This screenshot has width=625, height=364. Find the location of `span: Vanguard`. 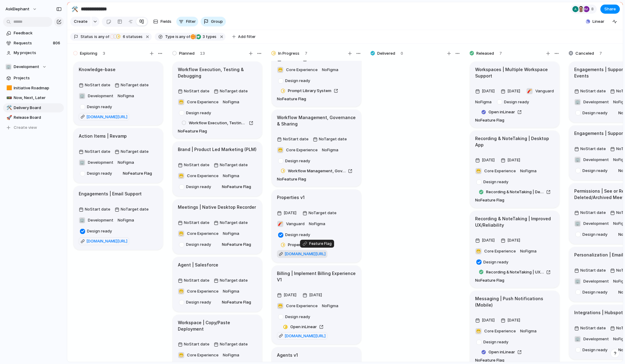

span: Vanguard is located at coordinates (544, 91).